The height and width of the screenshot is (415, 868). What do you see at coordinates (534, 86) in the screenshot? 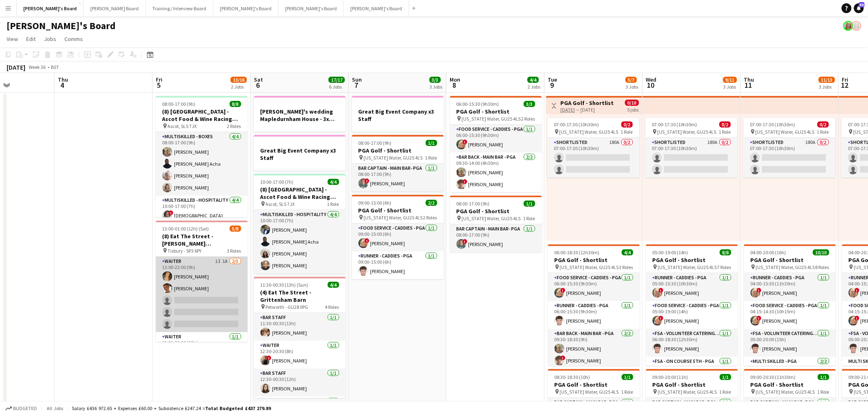
I see `div: 2 Jobs` at bounding box center [534, 86].